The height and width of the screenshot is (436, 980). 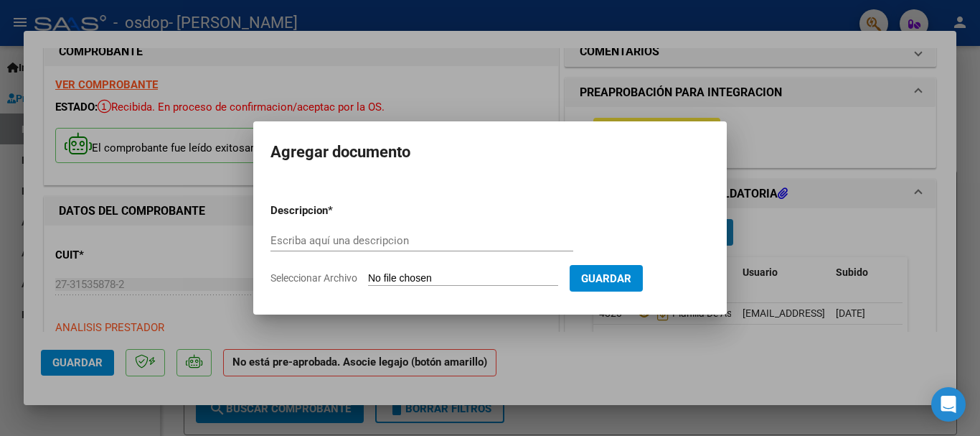 I want to click on h2: Agregar documento, so click(x=490, y=152).